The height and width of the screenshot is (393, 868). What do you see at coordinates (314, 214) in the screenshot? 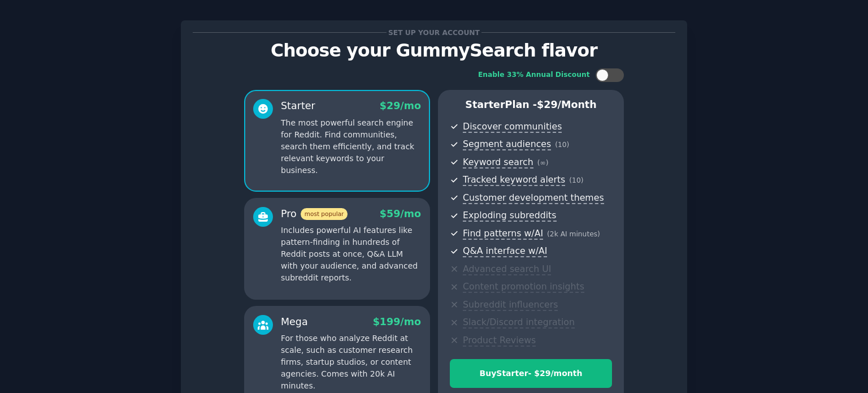
I see `div: Pro` at bounding box center [314, 214].